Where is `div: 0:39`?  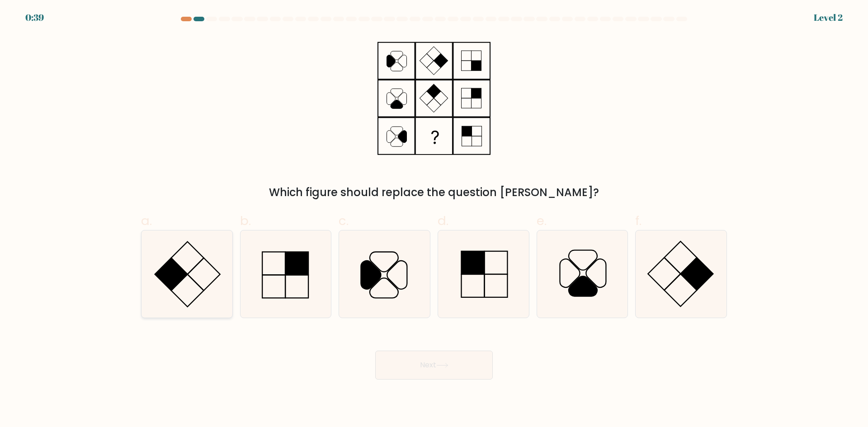
div: 0:39 is located at coordinates (35, 17).